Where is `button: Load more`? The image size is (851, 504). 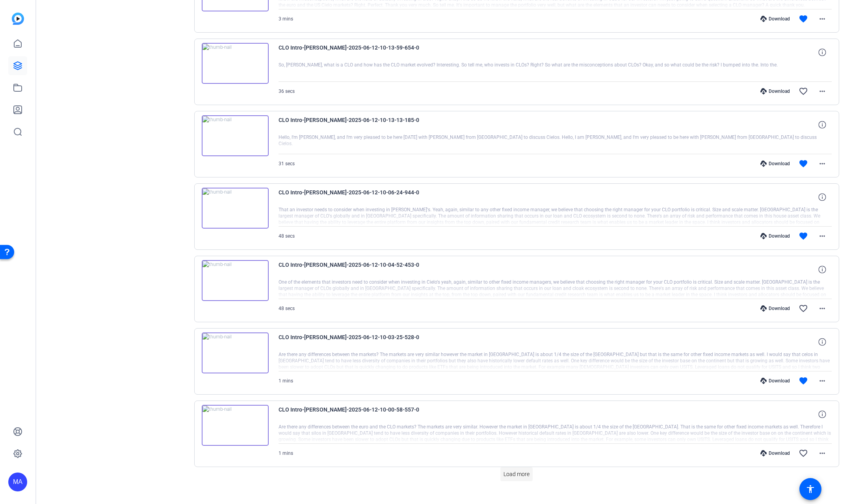 button: Load more is located at coordinates (516, 474).